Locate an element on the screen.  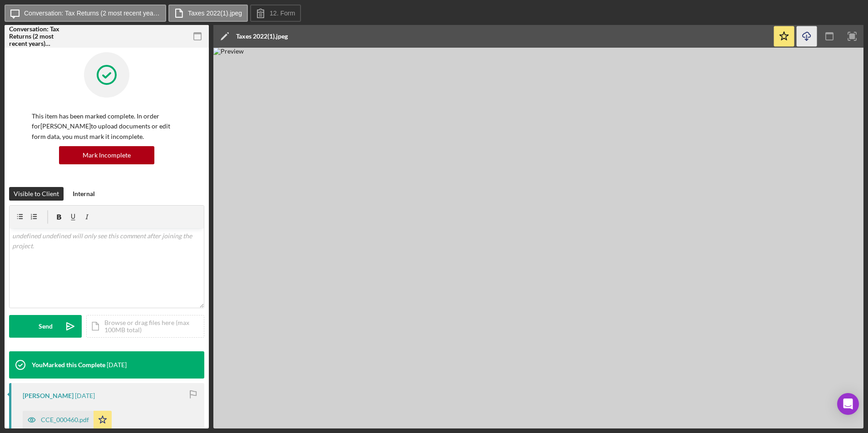
div: Open Intercom Messenger is located at coordinates (848, 403).